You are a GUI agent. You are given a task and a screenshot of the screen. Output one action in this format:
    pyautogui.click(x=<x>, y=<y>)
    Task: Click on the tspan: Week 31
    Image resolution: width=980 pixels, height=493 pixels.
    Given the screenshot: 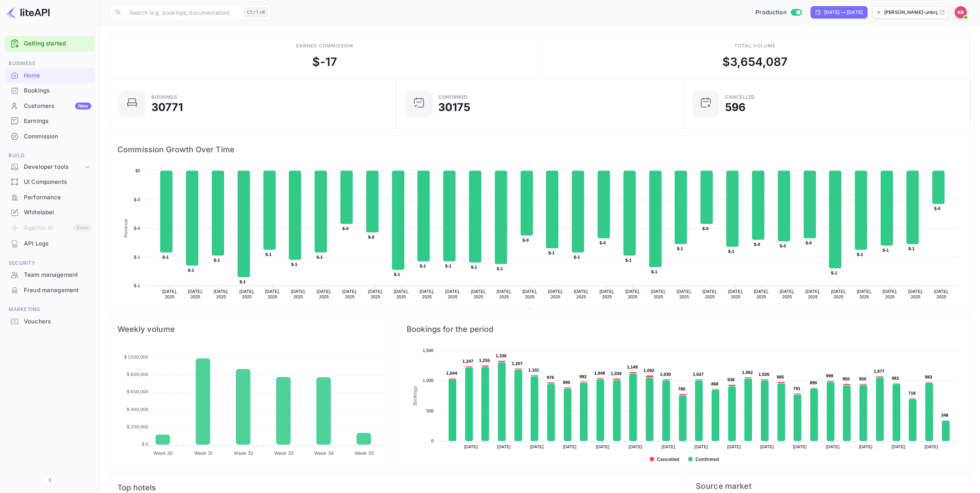 What is the action you would take?
    pyautogui.click(x=204, y=453)
    